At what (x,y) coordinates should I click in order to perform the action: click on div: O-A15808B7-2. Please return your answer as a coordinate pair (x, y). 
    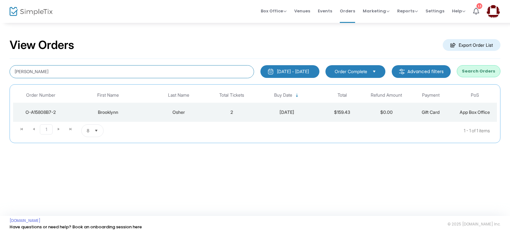
    Looking at the image, I should click on (40, 112).